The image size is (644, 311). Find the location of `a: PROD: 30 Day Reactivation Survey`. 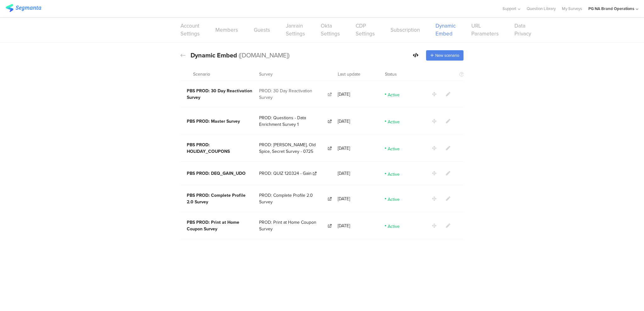

a: PROD: 30 Day Reactivation Survey is located at coordinates (295, 94).